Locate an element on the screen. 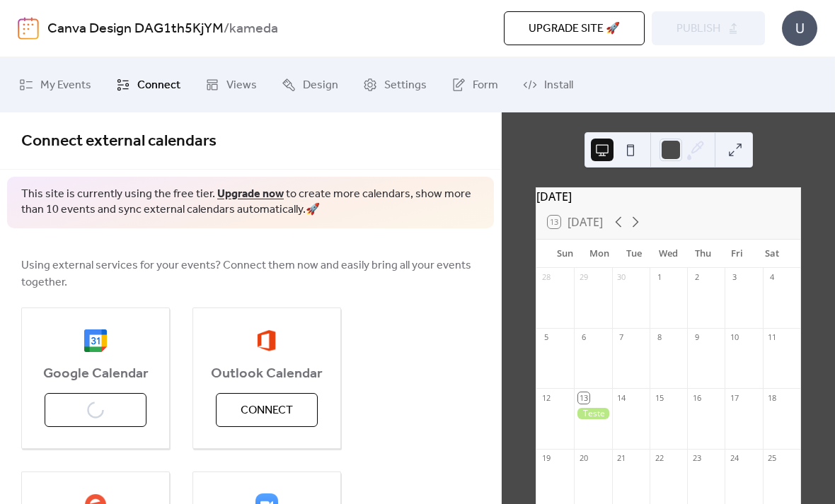 This screenshot has width=835, height=504. div: 8 is located at coordinates (659, 337).